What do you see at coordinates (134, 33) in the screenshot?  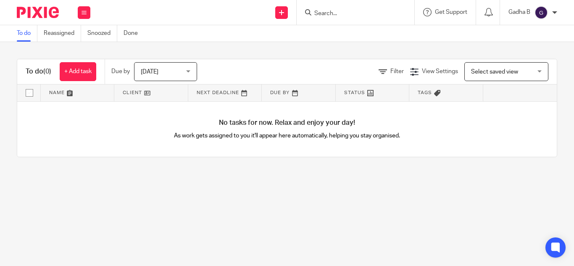 I see `a: Done` at bounding box center [134, 33].